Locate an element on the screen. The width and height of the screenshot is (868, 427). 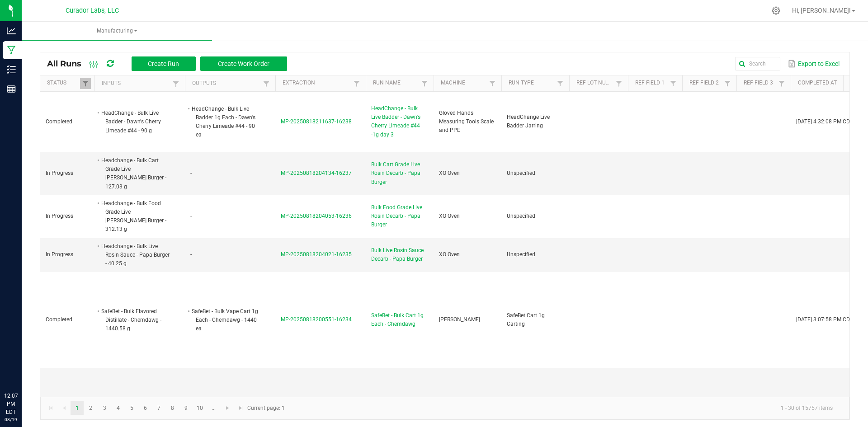
inline-svg: Reports is located at coordinates (11, 89).